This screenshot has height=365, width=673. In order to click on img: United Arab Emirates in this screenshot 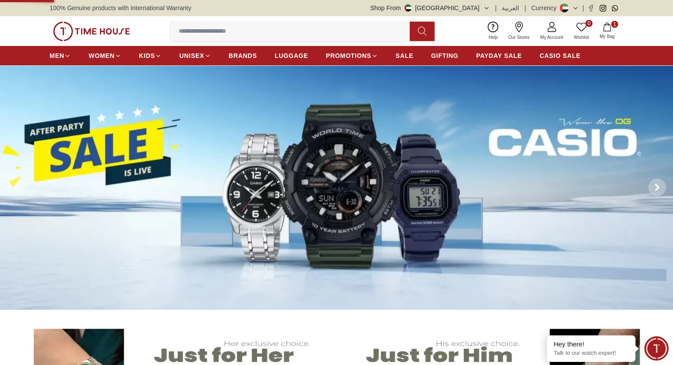, I will do `click(408, 8)`.